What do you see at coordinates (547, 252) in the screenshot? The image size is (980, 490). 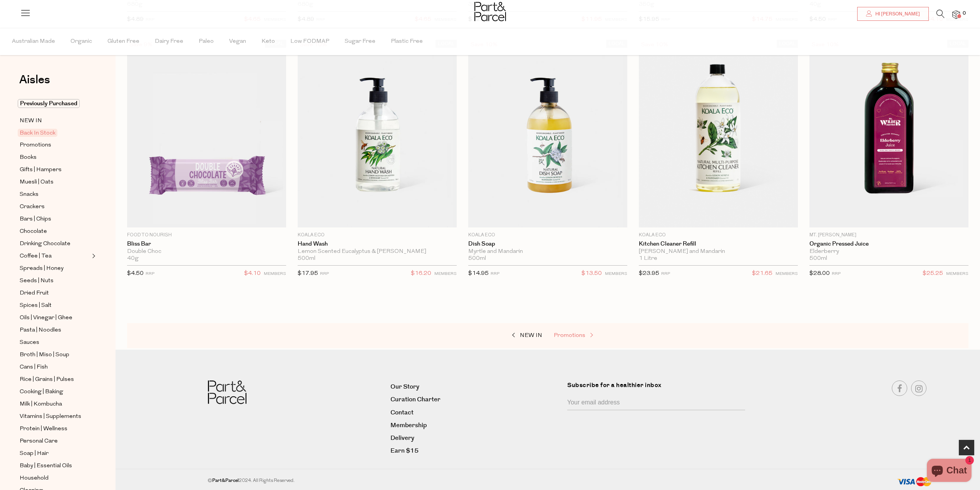 I see `div: Myrtle and Mandarin` at bounding box center [547, 252].